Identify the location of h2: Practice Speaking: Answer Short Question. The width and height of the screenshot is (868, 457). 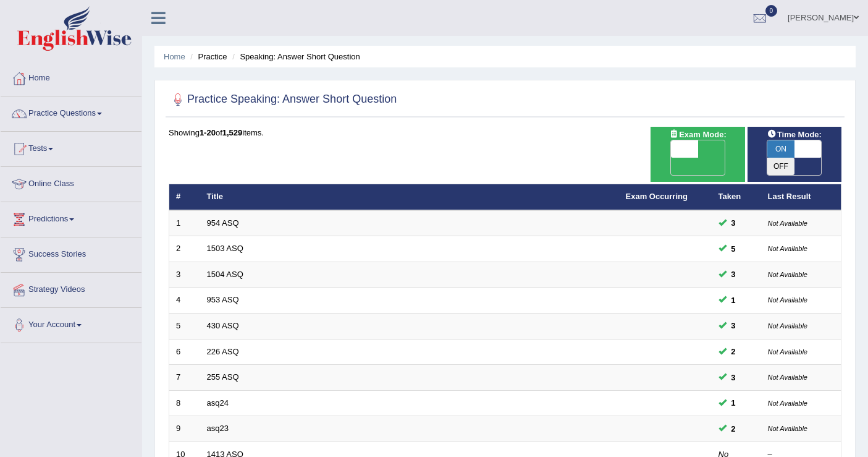
(282, 100).